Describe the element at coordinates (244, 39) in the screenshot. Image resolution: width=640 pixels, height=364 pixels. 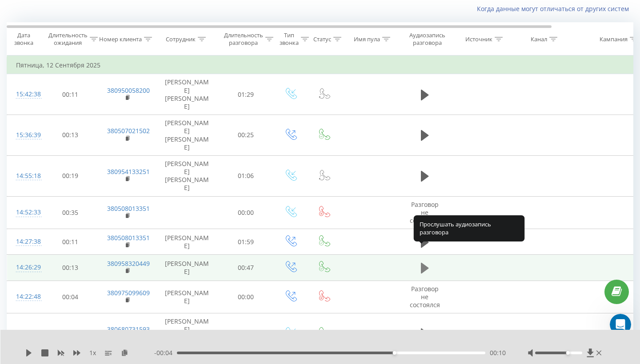
I see `div: Длительность разговора` at that location.